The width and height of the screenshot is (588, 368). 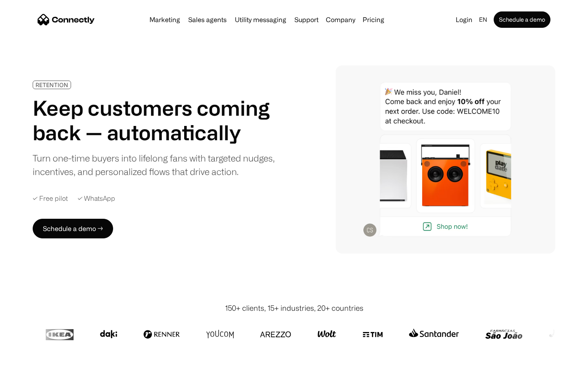 I want to click on a: Schedule a demo →, so click(x=73, y=228).